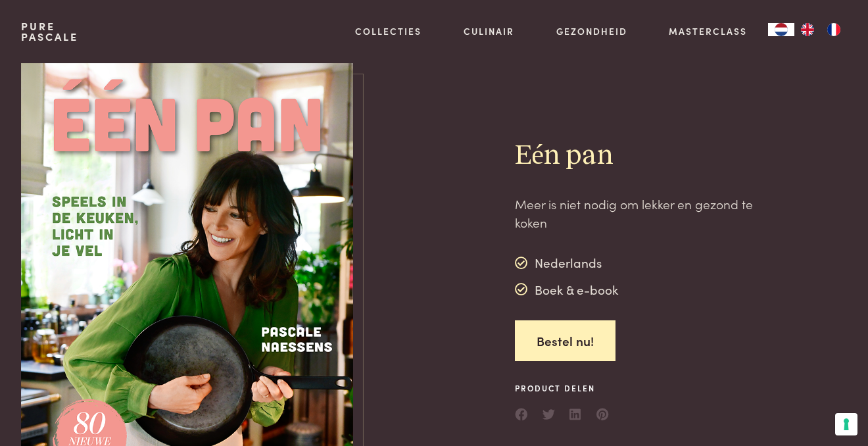 This screenshot has width=868, height=446. Describe the element at coordinates (388, 31) in the screenshot. I see `a: Collecties` at that location.